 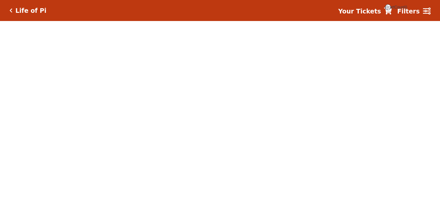 I want to click on a: Filters, so click(x=414, y=11).